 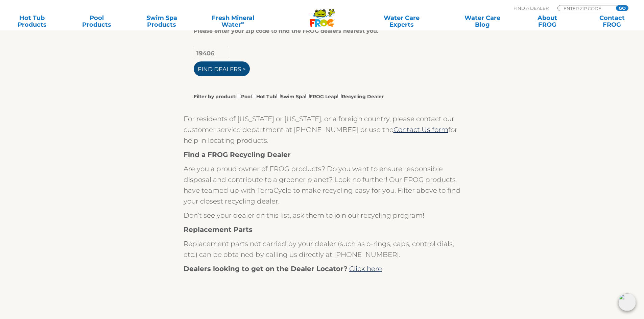 What do you see at coordinates (531, 8) in the screenshot?
I see `p: Find A Dealer` at bounding box center [531, 8].